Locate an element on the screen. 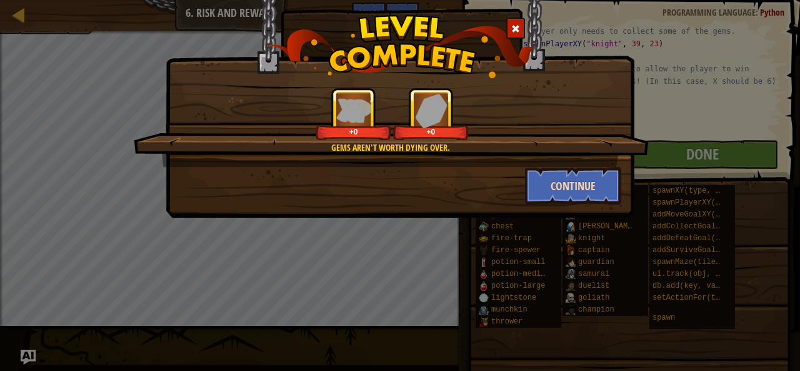 The width and height of the screenshot is (800, 371). img: reward_icon_xp.png is located at coordinates (354, 110).